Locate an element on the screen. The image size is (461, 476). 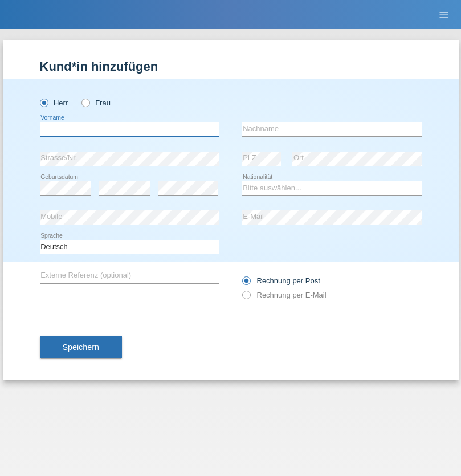
a: menu is located at coordinates (444, 14).